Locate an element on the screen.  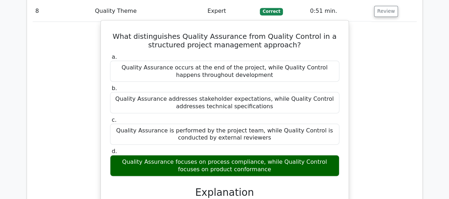
td: 0:51 min. is located at coordinates (339, 11).